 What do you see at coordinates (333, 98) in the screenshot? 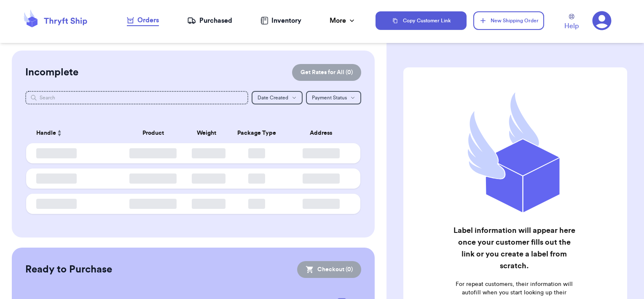
I see `button: Payment Status` at bounding box center [333, 98].